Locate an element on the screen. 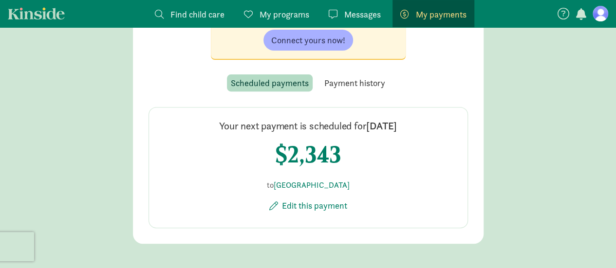  button: Connect yours now! is located at coordinates (308, 40).